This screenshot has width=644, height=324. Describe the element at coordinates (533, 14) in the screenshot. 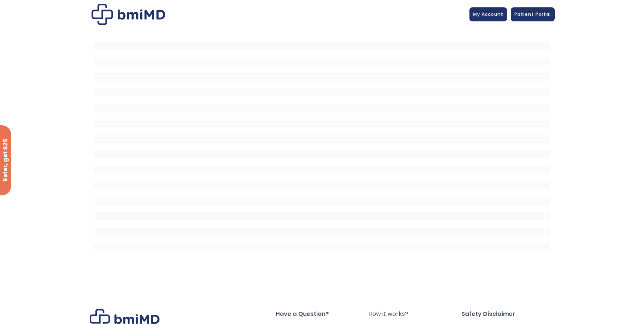

I see `a: Patient Portal` at that location.